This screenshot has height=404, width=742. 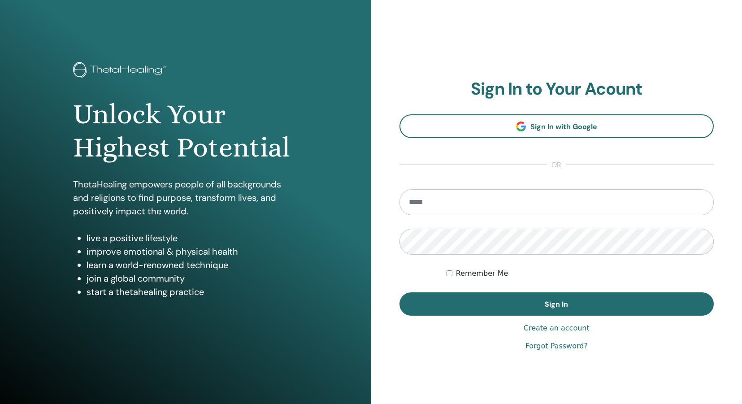 What do you see at coordinates (192, 265) in the screenshot?
I see `li: learn a world-renowned technique` at bounding box center [192, 265].